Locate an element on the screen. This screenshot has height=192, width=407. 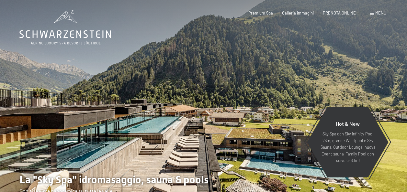
a: PRENOTA ONLINE is located at coordinates (339, 13).